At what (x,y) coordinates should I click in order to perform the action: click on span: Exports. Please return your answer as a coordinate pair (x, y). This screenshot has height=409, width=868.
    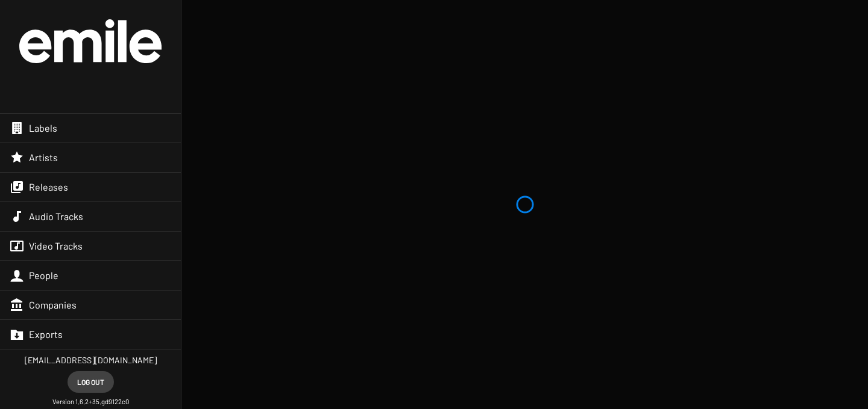
    Looking at the image, I should click on (46, 335).